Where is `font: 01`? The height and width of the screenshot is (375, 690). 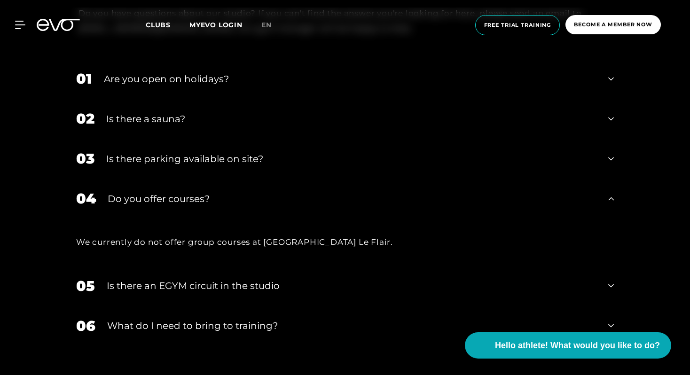 font: 01 is located at coordinates (84, 79).